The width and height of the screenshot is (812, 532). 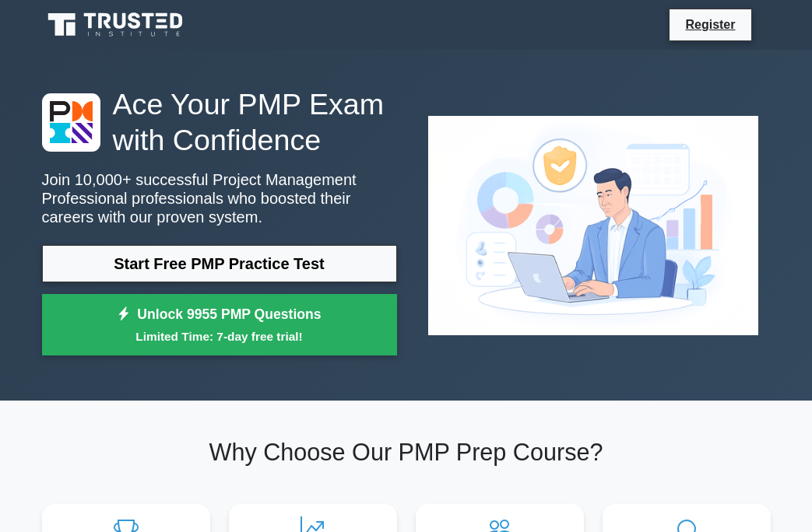 I want to click on h1: Ace Your PMP Exam with Confidence, so click(x=220, y=122).